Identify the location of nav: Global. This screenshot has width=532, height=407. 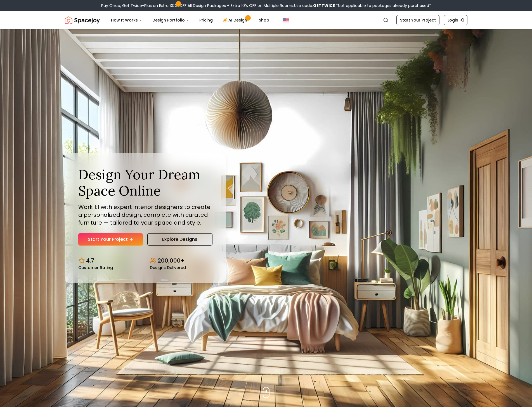
(266, 20).